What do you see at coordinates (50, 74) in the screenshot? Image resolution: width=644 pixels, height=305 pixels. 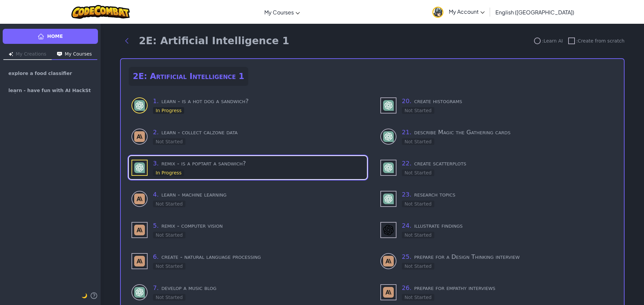 I see `a: explore a food classifier` at bounding box center [50, 74].